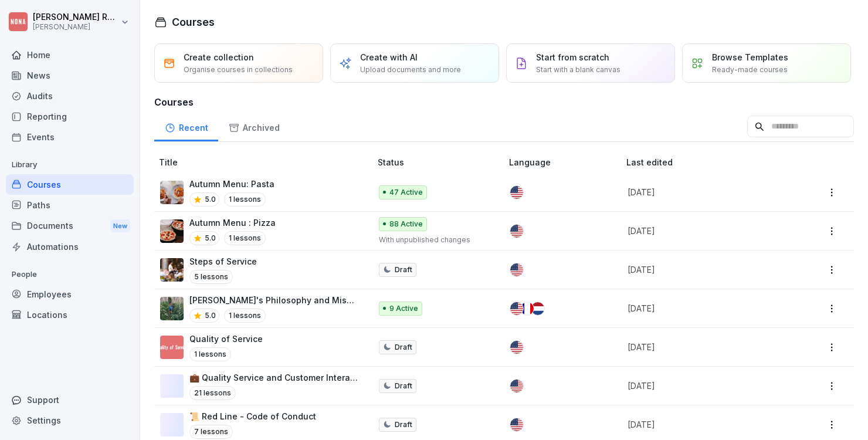 This screenshot has width=868, height=440. What do you see at coordinates (231, 184) in the screenshot?
I see `p: Autumn Menu: Pasta` at bounding box center [231, 184].